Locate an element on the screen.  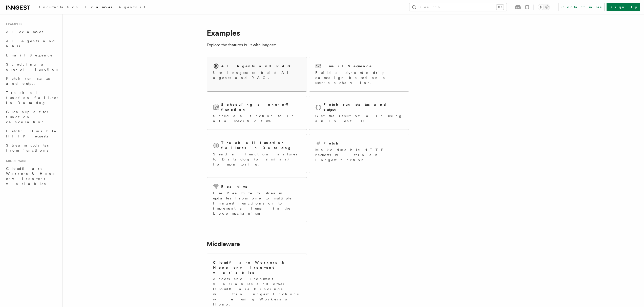
a: Track all function failures in DatadogSend all function failures to Datadog (or similar) for moni... is located at coordinates (257, 154).